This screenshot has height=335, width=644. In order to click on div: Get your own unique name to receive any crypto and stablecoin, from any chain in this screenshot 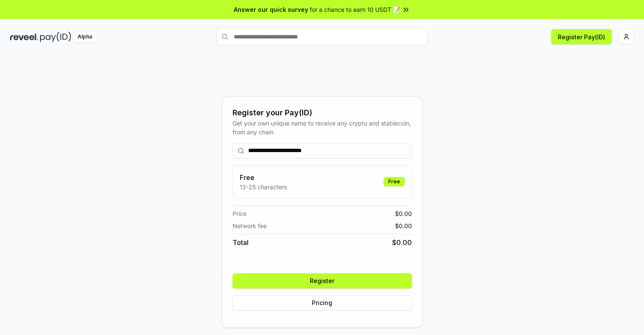, I will do `click(322, 128)`.